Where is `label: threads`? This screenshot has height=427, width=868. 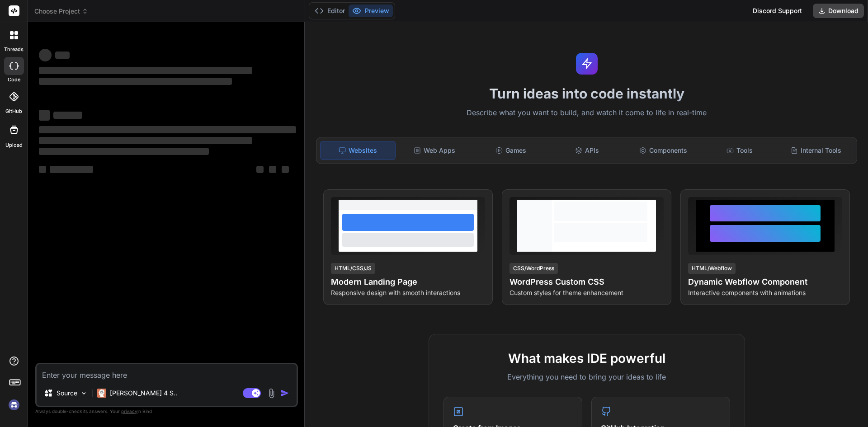 label: threads is located at coordinates (14, 50).